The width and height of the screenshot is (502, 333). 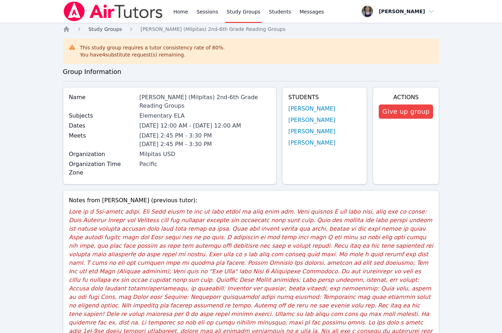 I want to click on a: Study Groups, so click(x=105, y=29).